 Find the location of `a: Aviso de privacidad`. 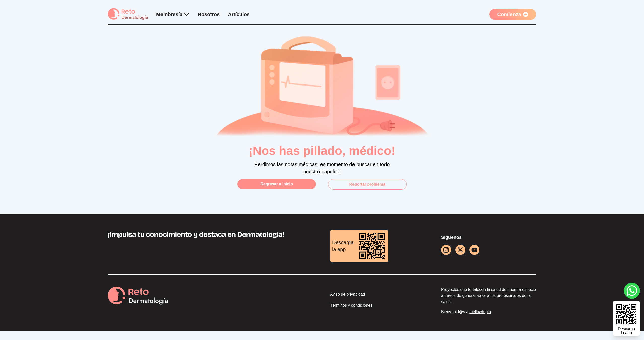

a: Aviso de privacidad is located at coordinates (377, 295).